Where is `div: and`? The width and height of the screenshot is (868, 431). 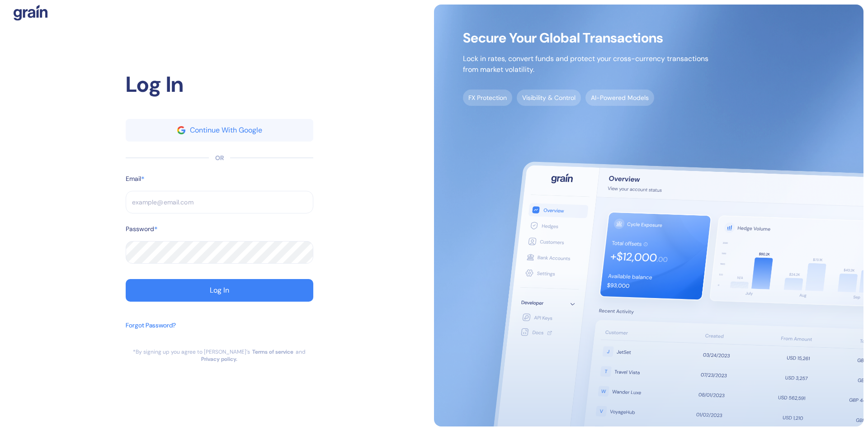
div: and is located at coordinates (301, 352).